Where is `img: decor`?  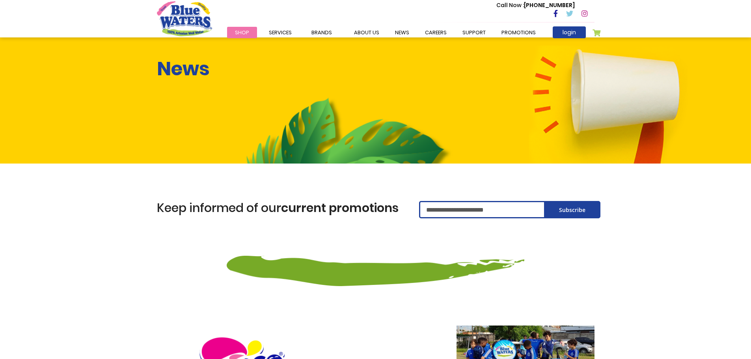 img: decor is located at coordinates (375, 258).